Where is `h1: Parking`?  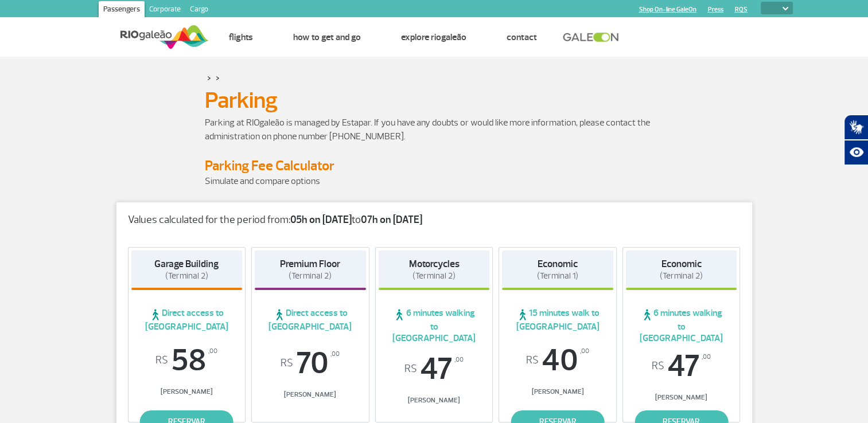 h1: Parking is located at coordinates (434, 100).